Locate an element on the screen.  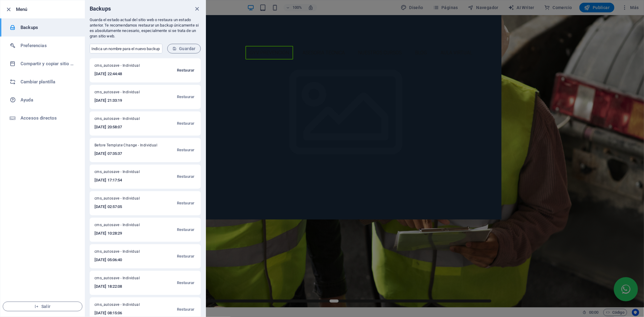
p: Guarda el estado actual del sitio web o restaura un estado anterior. Te recomendamos restaurar un... is located at coordinates (145, 28).